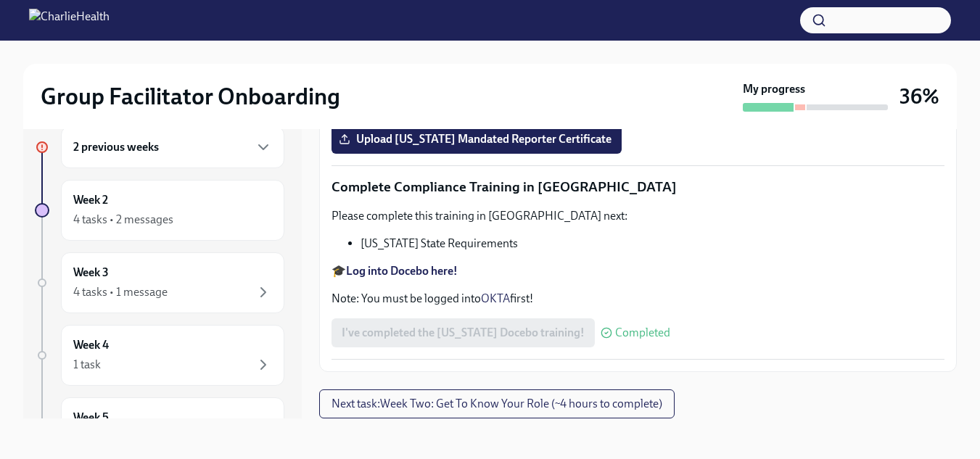  What do you see at coordinates (121, 292) in the screenshot?
I see `div: 4 tasks • 1 message` at bounding box center [121, 292].